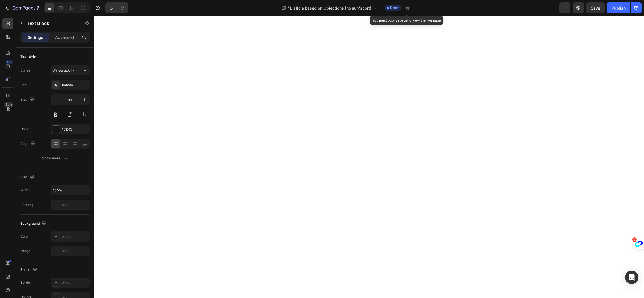 The height and width of the screenshot is (298, 644). What do you see at coordinates (36, 37) in the screenshot?
I see `p: Settings` at bounding box center [36, 37].